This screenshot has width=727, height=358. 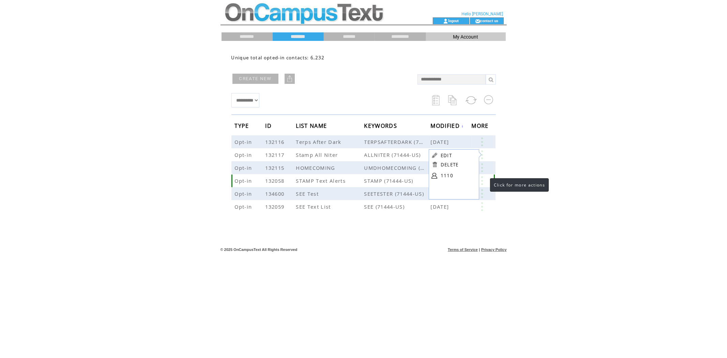 I want to click on span: TYPE, so click(x=243, y=126).